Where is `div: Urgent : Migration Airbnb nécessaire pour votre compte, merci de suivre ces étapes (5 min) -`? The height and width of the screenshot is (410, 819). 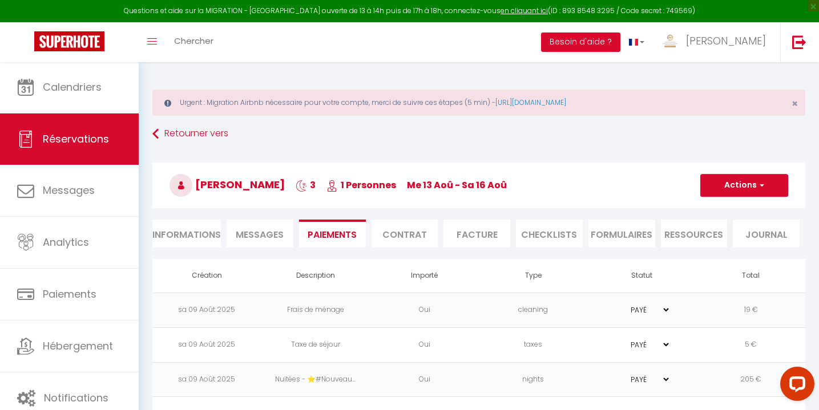
div: Urgent : Migration Airbnb nécessaire pour votre compte, merci de suivre ces étapes (5 min) - is located at coordinates (479, 103).